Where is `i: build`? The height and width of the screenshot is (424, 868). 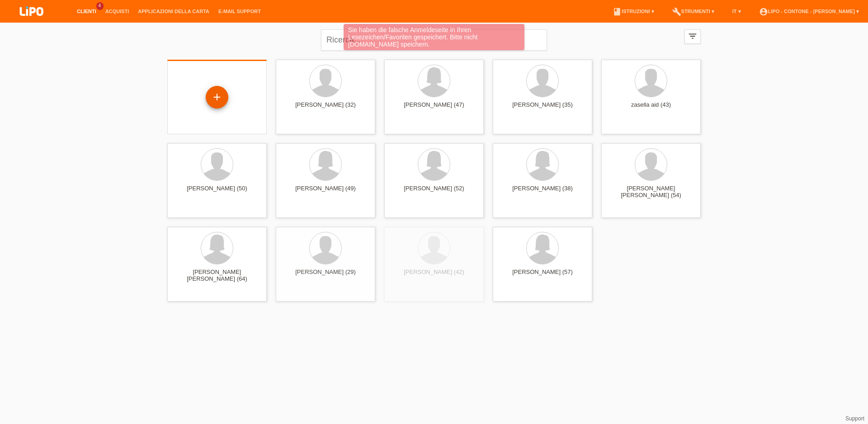
i: build is located at coordinates (677, 12).